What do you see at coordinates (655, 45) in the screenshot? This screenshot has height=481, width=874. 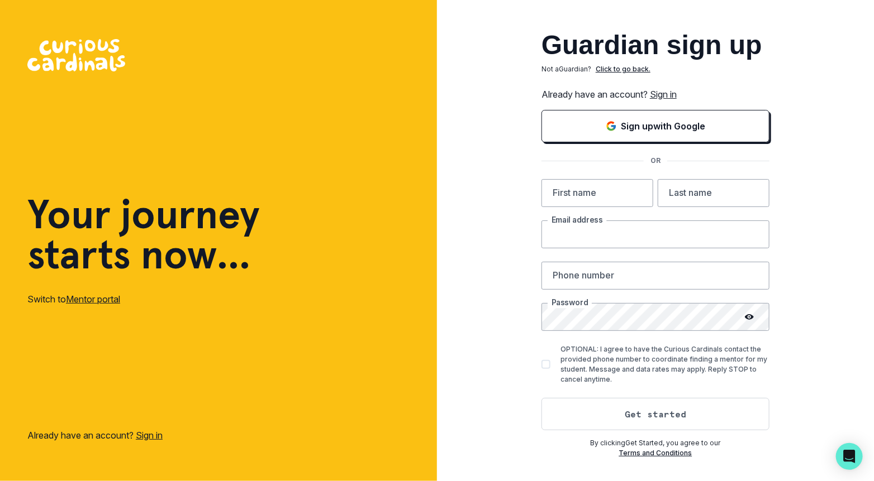 I see `h2: Guardian sign up` at bounding box center [655, 45].